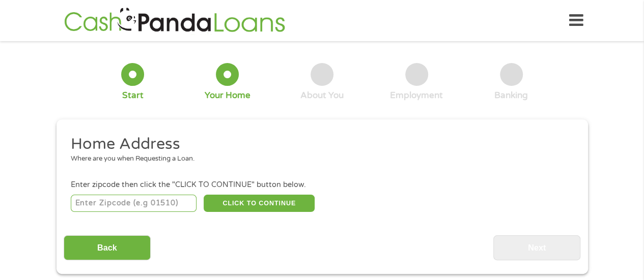 Image resolution: width=644 pixels, height=280 pixels. What do you see at coordinates (134, 204) in the screenshot?
I see `input: Enter Zipcode (e.g 01510)` at bounding box center [134, 204].